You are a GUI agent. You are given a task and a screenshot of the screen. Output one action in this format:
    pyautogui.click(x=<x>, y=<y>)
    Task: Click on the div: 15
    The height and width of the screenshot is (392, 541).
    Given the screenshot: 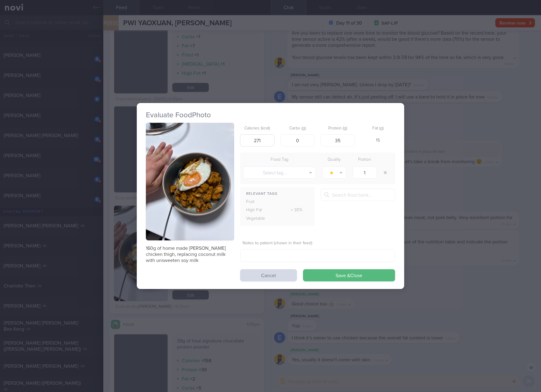 What is the action you would take?
    pyautogui.click(x=378, y=141)
    